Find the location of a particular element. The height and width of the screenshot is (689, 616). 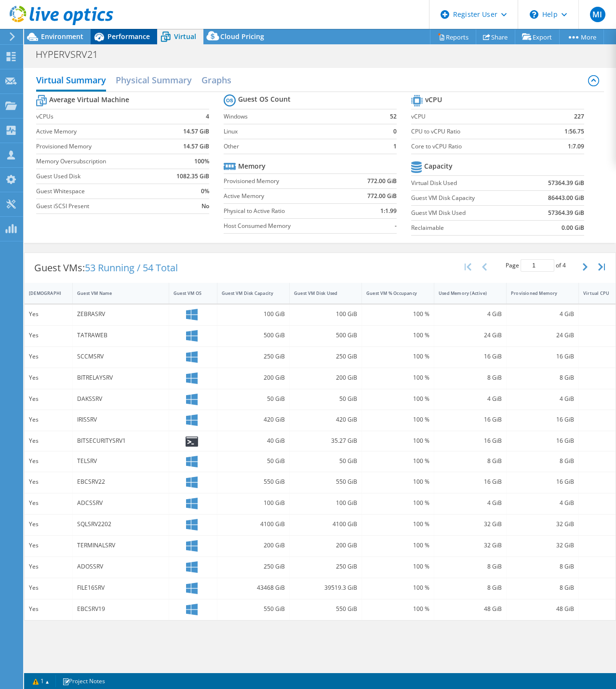

div: SCCMSRV is located at coordinates (121, 357).